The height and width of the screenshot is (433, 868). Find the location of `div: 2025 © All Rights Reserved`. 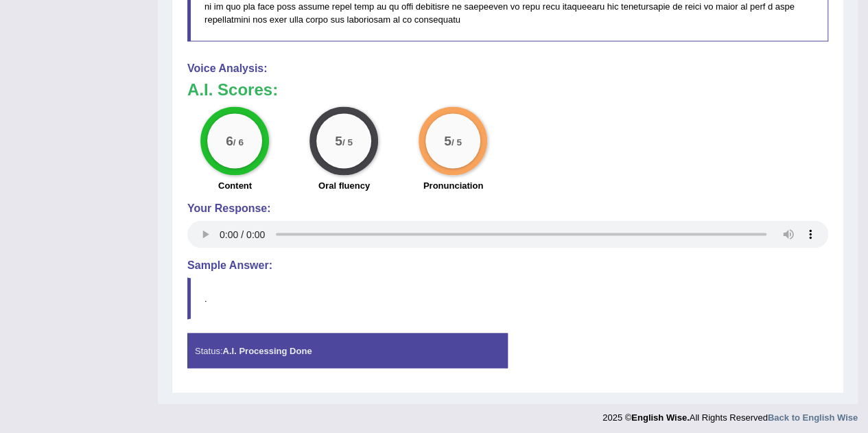

div: 2025 © All Rights Reserved is located at coordinates (730, 413).